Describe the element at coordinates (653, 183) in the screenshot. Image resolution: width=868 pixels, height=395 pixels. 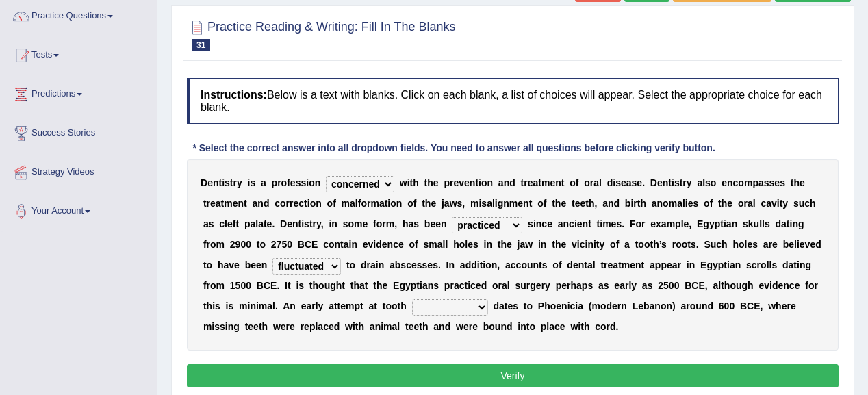
I see `b: D` at that location.